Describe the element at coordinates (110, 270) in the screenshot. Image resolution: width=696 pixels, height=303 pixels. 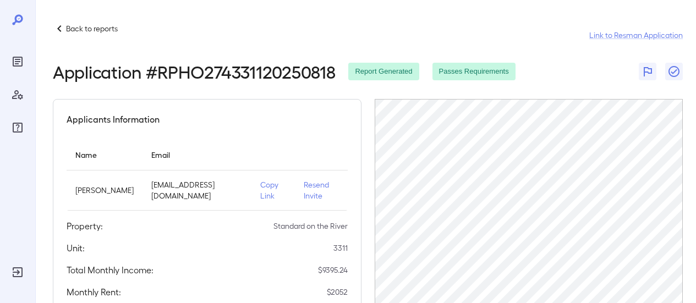
I see `h5: Total Monthly Income:` at that location.